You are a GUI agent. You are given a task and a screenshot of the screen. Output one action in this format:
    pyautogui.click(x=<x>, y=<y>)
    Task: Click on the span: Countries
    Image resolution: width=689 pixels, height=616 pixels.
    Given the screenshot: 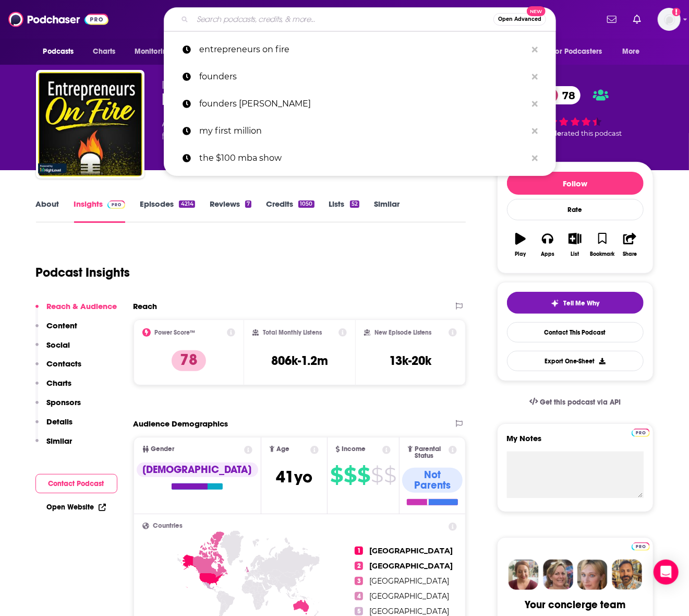 What is the action you would take?
    pyautogui.click(x=168, y=525)
    